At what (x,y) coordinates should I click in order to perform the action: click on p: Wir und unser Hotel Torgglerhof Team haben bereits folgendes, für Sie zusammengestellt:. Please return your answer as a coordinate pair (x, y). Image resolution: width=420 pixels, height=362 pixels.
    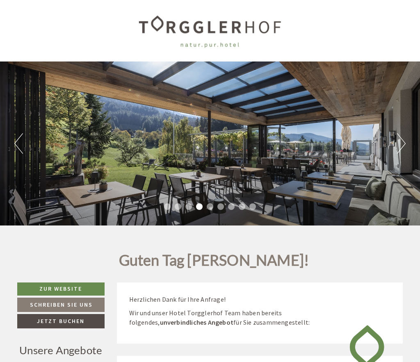
    Looking at the image, I should click on (260, 318).